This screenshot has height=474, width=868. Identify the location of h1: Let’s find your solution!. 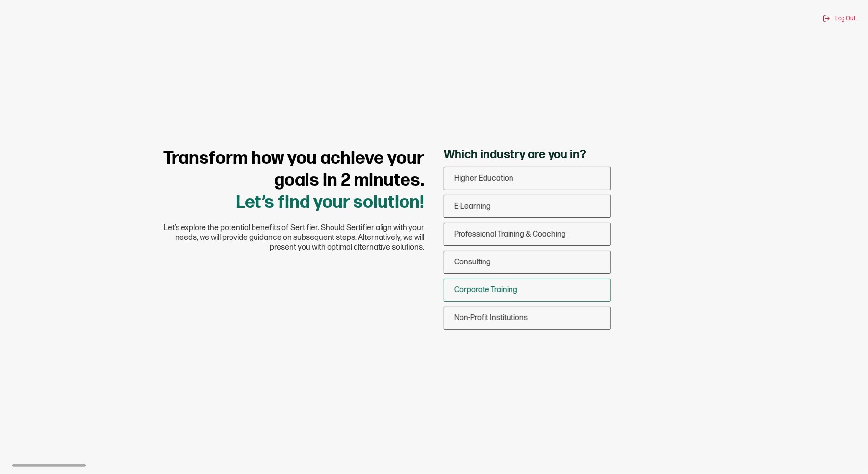
(287, 180).